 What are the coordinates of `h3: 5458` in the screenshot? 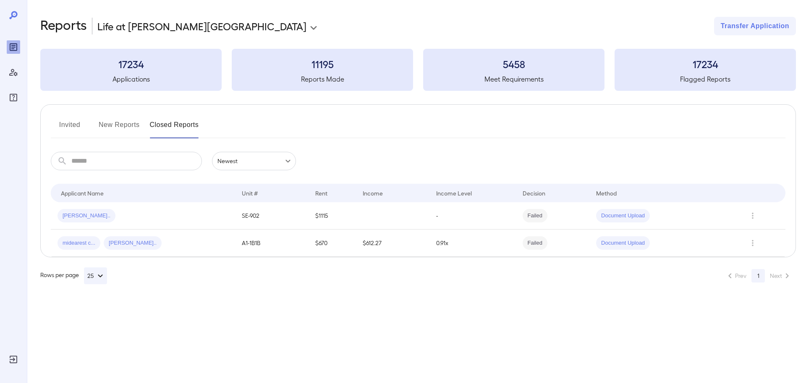 It's located at (514, 64).